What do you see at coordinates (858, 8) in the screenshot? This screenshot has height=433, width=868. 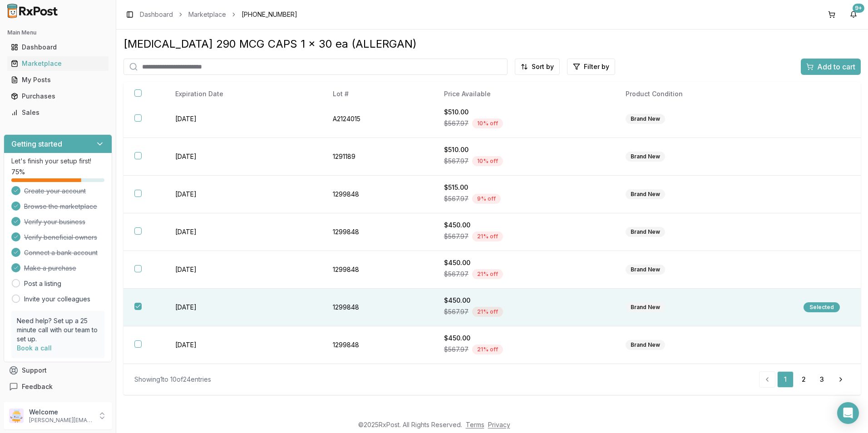 I see `div: 9+` at bounding box center [858, 8].